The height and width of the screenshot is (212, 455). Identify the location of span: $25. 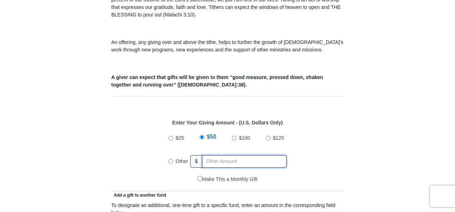
(180, 138).